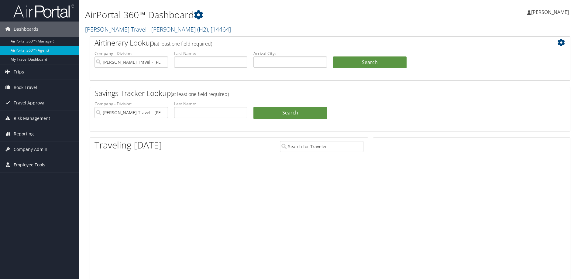 This screenshot has width=581, height=279. What do you see at coordinates (290, 113) in the screenshot?
I see `a: Search` at bounding box center [290, 113].